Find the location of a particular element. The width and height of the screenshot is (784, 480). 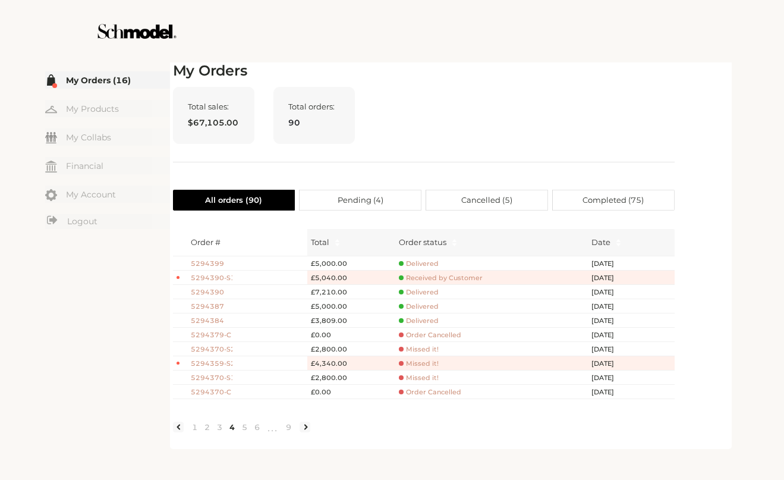

td: £7,210.00 is located at coordinates (351, 292).